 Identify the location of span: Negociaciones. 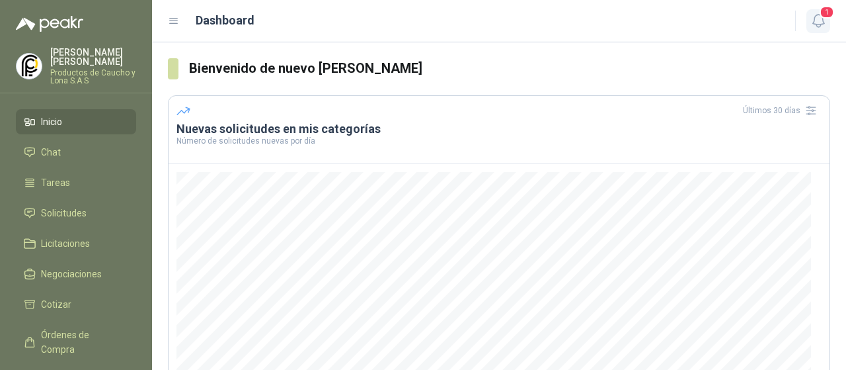
(71, 274).